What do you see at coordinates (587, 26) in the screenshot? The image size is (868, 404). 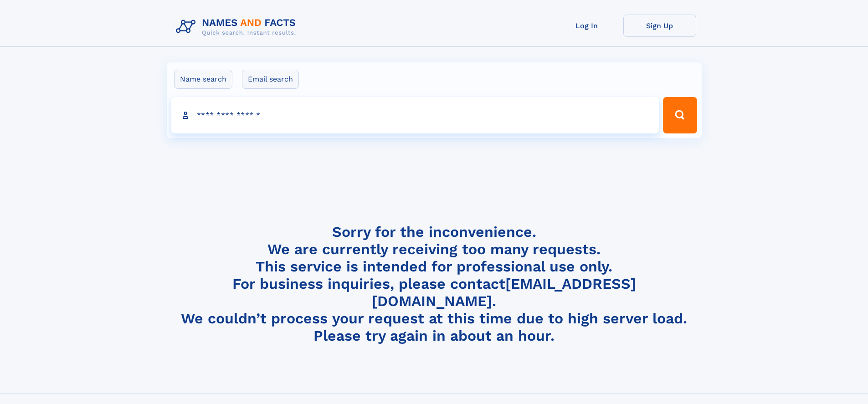 I see `a: Log In` at bounding box center [587, 26].